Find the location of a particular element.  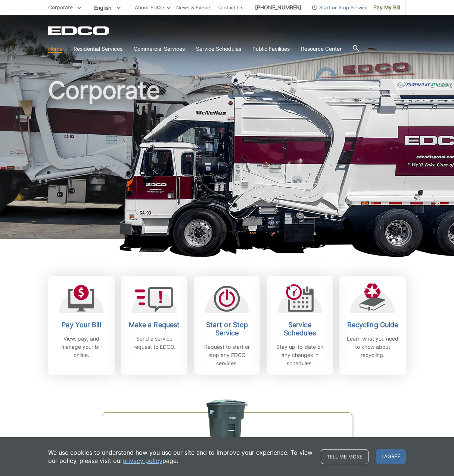

h1: Corporate is located at coordinates (227, 160).